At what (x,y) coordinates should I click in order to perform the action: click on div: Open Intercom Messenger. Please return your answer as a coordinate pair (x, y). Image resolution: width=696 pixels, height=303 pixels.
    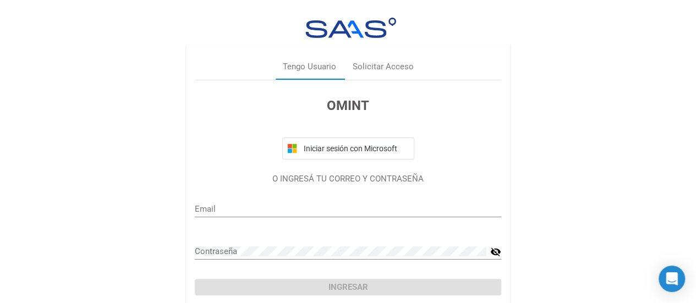
    Looking at the image, I should click on (672, 279).